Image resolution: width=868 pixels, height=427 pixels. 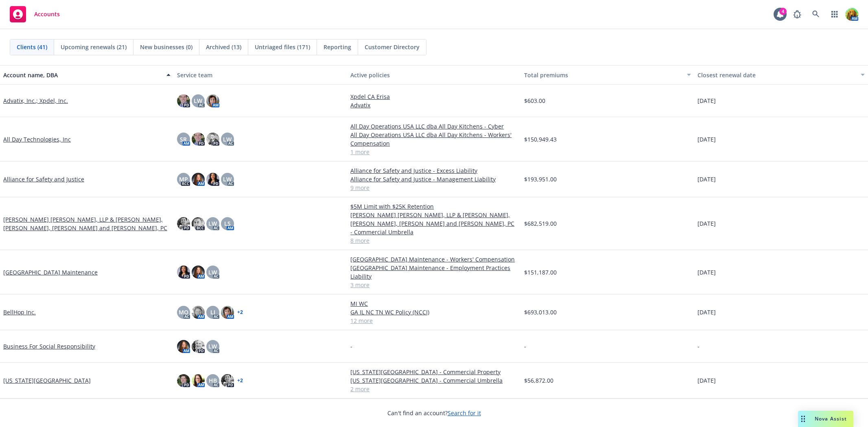 What do you see at coordinates (37, 139) in the screenshot?
I see `a: All Day Technologies, Inc` at bounding box center [37, 139].